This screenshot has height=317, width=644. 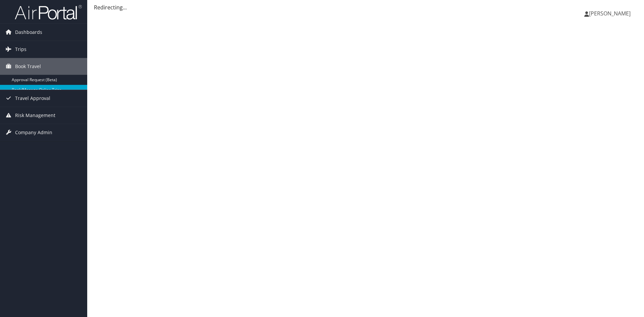 I want to click on span: Company Admin, so click(x=34, y=132).